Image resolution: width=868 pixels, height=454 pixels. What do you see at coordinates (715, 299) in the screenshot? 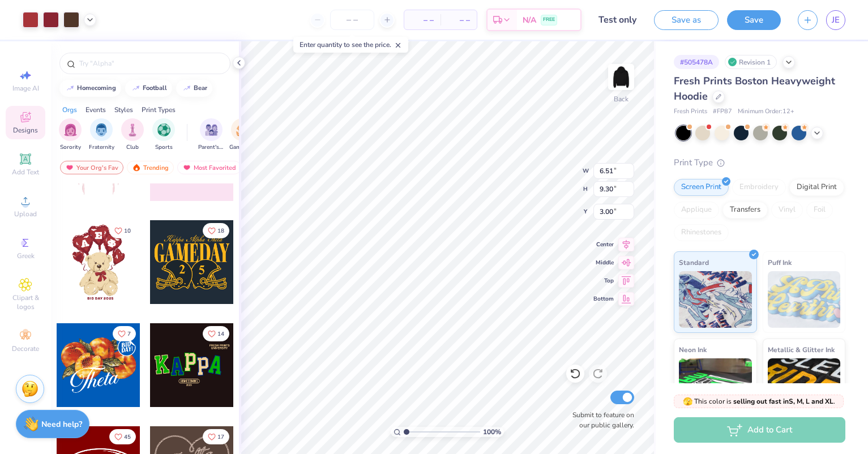
I see `img: Standard` at bounding box center [715, 299].